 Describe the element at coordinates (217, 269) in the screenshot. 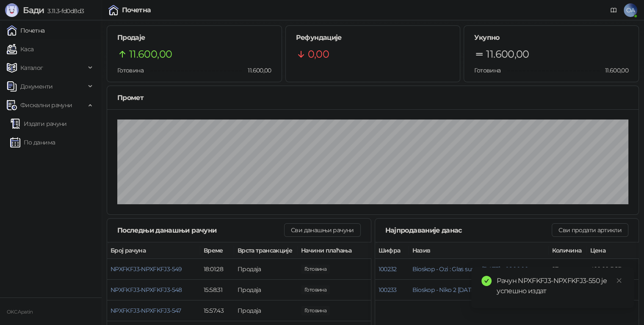

I see `td: 18:01:28` at that location.